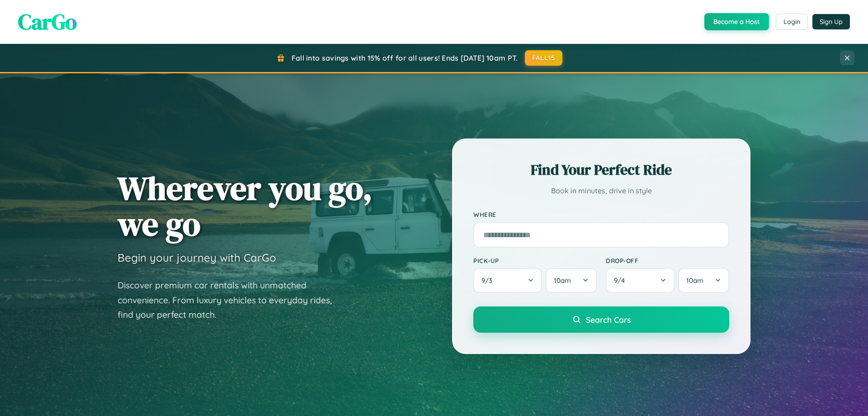 The image size is (868, 416). Describe the element at coordinates (535, 260) in the screenshot. I see `label: Pick-up` at that location.